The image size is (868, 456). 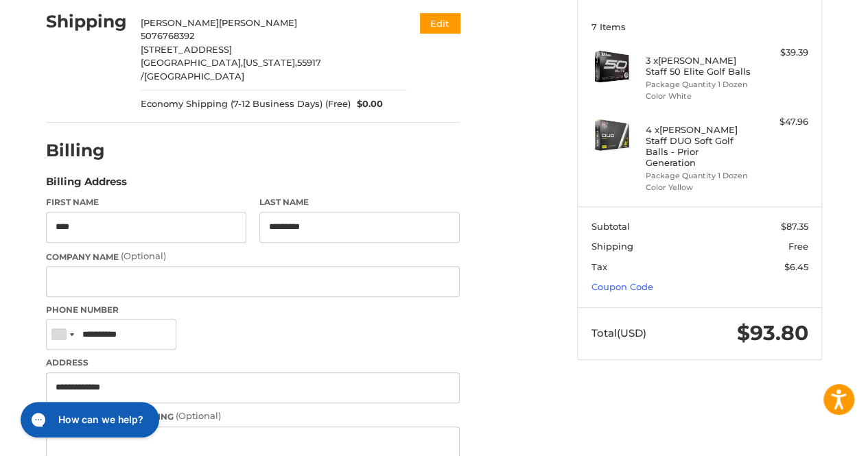 What do you see at coordinates (781, 53) in the screenshot?
I see `div: $39.39` at bounding box center [781, 53].